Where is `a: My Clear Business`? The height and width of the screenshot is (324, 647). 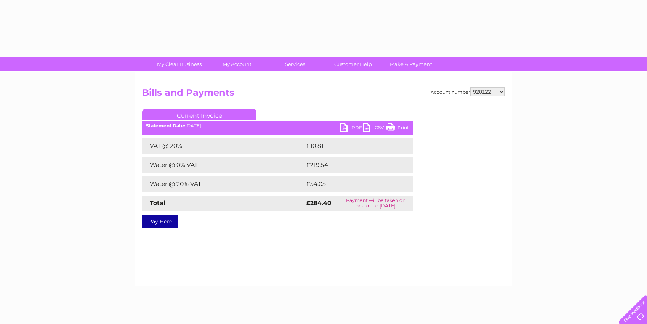 a: My Clear Business is located at coordinates (179, 64).